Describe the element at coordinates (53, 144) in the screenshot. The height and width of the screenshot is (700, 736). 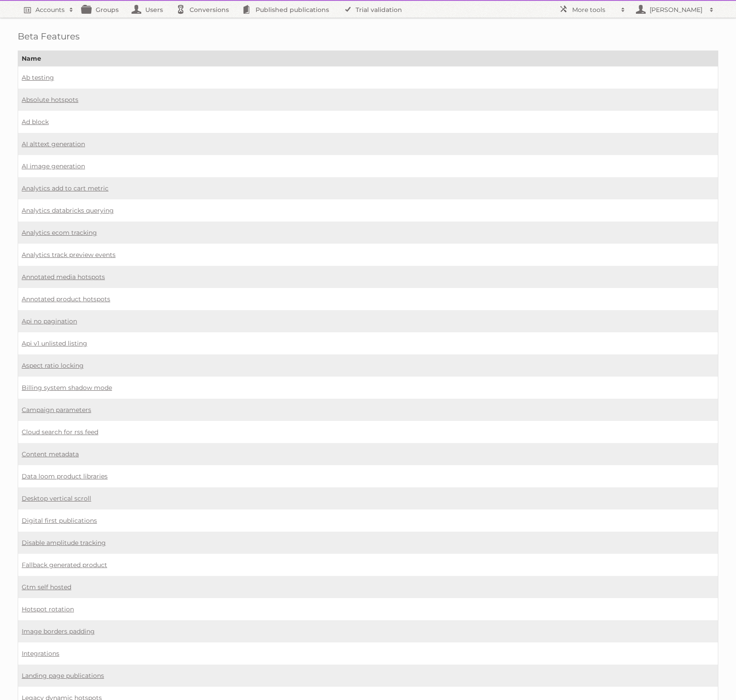
I see `a: AI alttext generation` at that location.